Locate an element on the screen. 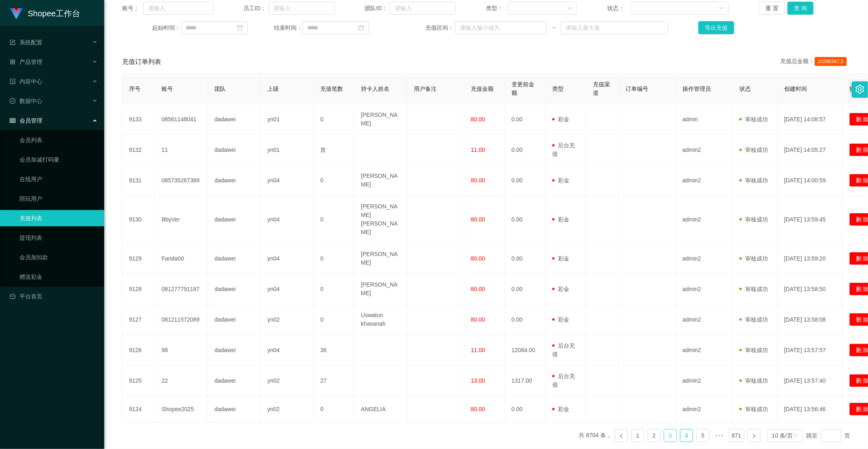  span: 结束时间： is located at coordinates (288, 28).